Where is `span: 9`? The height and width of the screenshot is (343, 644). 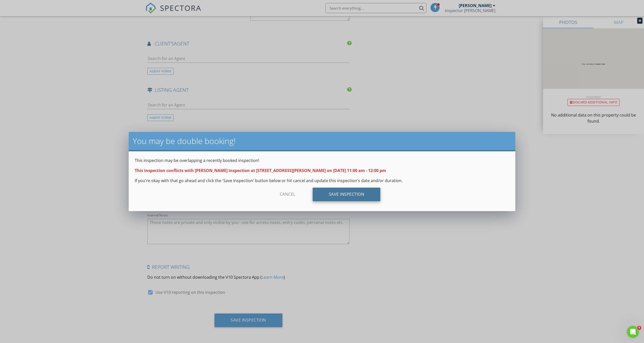
span: 9 is located at coordinates (639, 328).